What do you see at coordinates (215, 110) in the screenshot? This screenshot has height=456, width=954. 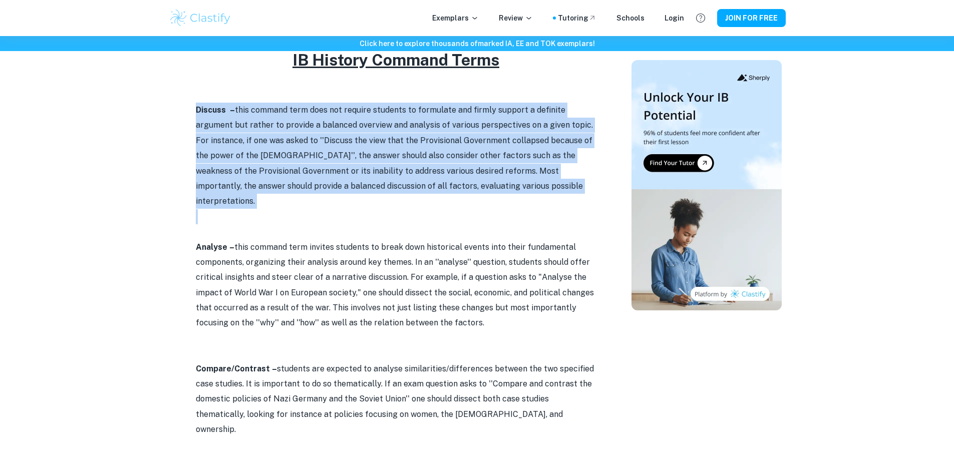 I see `strong: Discuss –` at bounding box center [215, 110].